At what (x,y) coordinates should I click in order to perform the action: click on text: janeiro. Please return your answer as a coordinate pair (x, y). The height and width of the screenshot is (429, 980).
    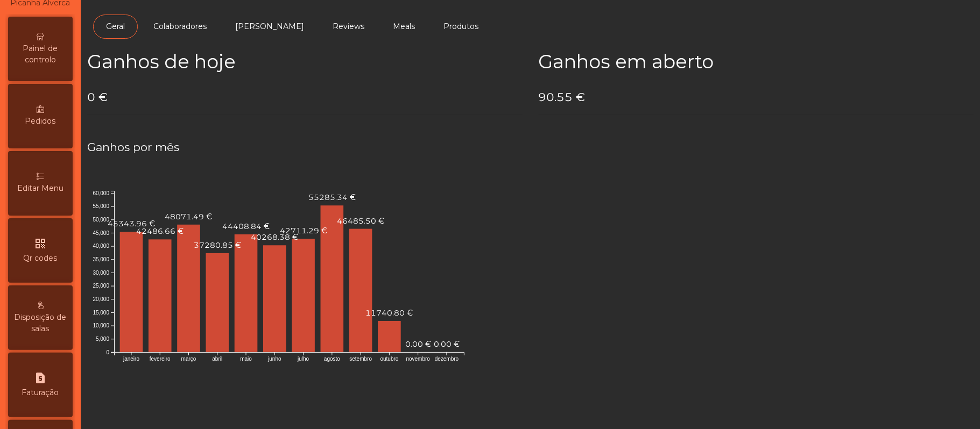
    Looking at the image, I should click on (130, 359).